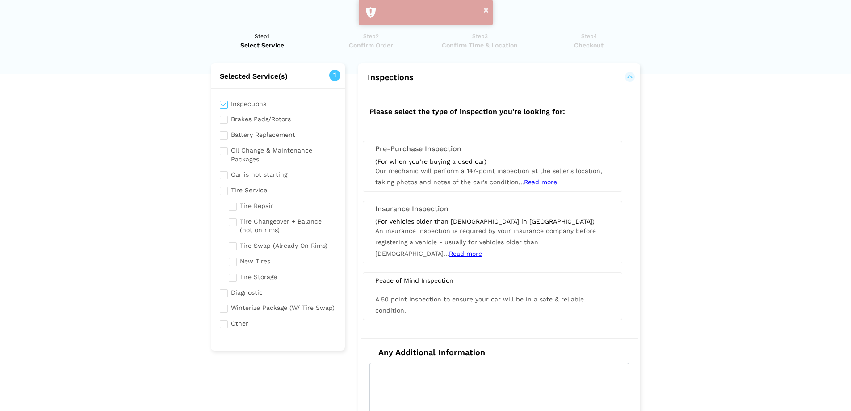 This screenshot has height=411, width=851. I want to click on h2: Please select the type of inspection you’re looking for:, so click(499, 110).